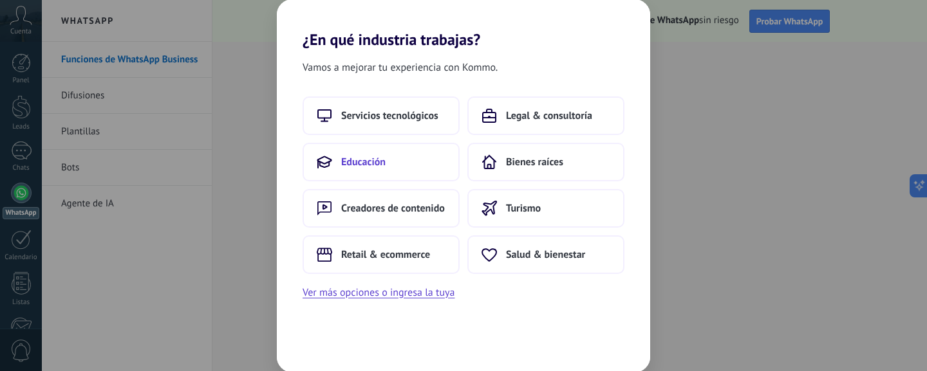  What do you see at coordinates (534, 162) in the screenshot?
I see `span: Bienes raíces` at bounding box center [534, 162].